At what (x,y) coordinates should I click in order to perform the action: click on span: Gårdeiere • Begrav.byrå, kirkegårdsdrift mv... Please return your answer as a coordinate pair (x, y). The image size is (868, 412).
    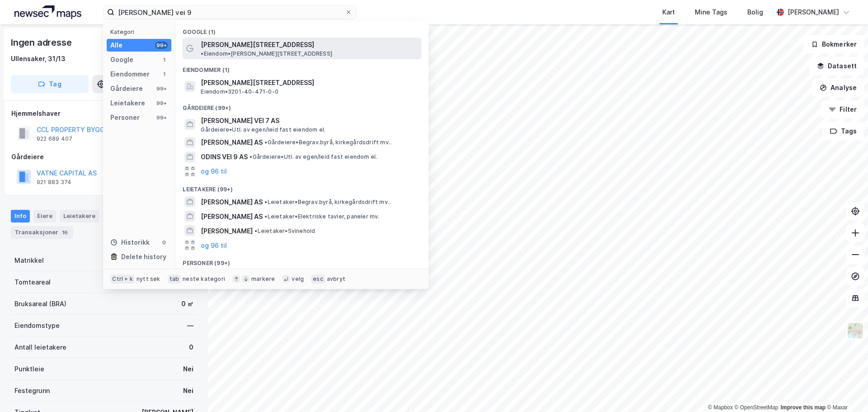
    Looking at the image, I should click on (328, 142).